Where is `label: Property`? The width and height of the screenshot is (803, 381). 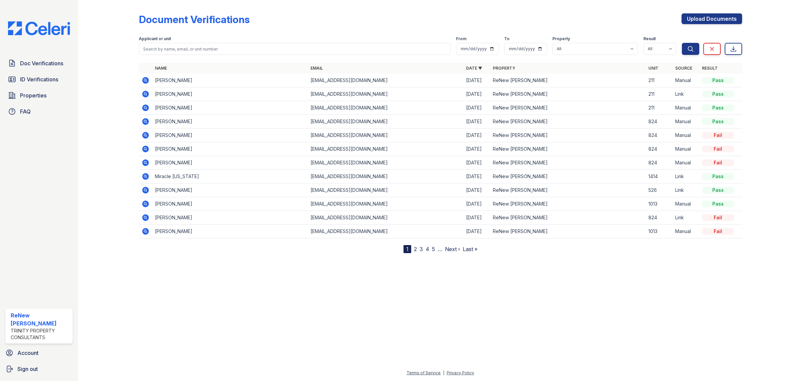 label: Property is located at coordinates (561, 39).